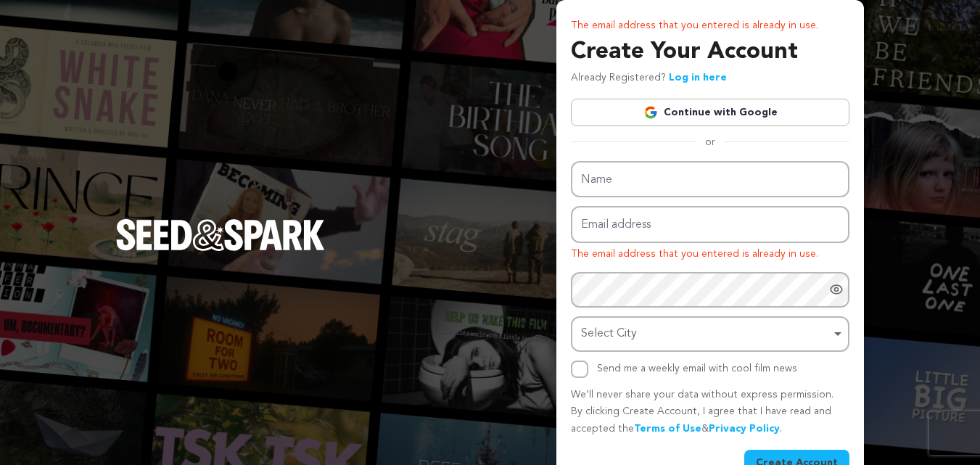 This screenshot has height=465, width=980. I want to click on span: or, so click(710, 142).